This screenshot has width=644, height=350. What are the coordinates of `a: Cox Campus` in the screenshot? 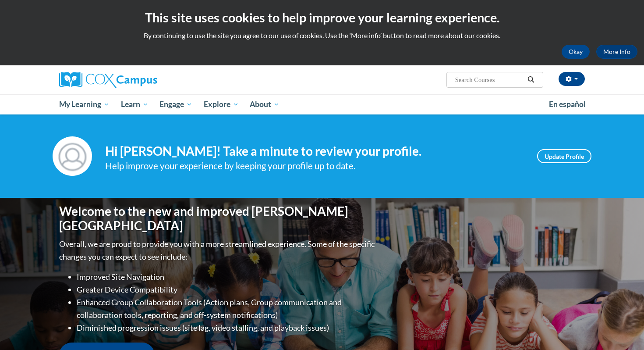 It's located at (142, 80).